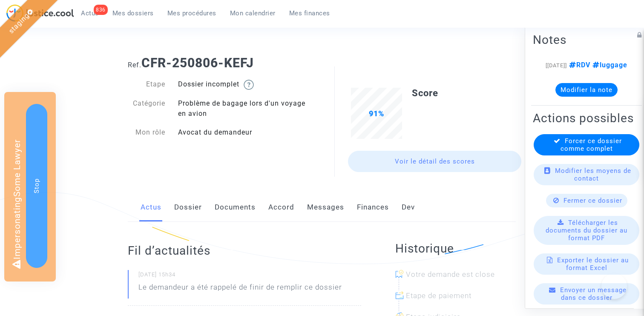 The image size is (644, 316). Describe the element at coordinates (376, 114) in the screenshot. I see `span: 91%` at that location.